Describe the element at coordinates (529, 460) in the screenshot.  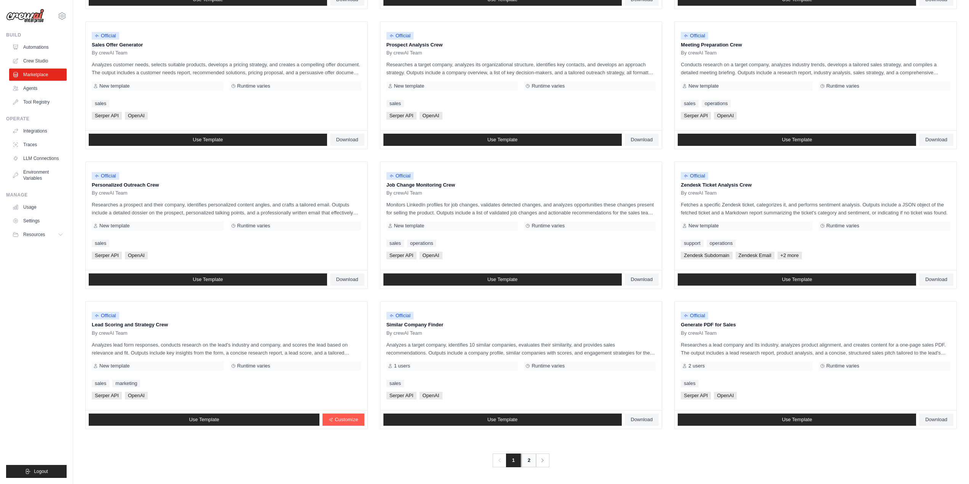
I see `a: 2` at that location.